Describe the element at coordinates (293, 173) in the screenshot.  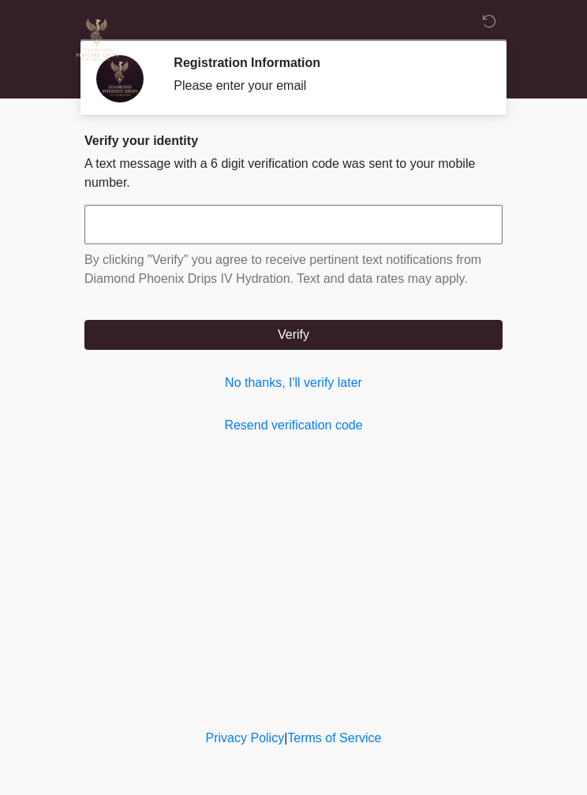
I see `p: A text message with a 6 digit verification code was sent to your mobile number.` at that location.